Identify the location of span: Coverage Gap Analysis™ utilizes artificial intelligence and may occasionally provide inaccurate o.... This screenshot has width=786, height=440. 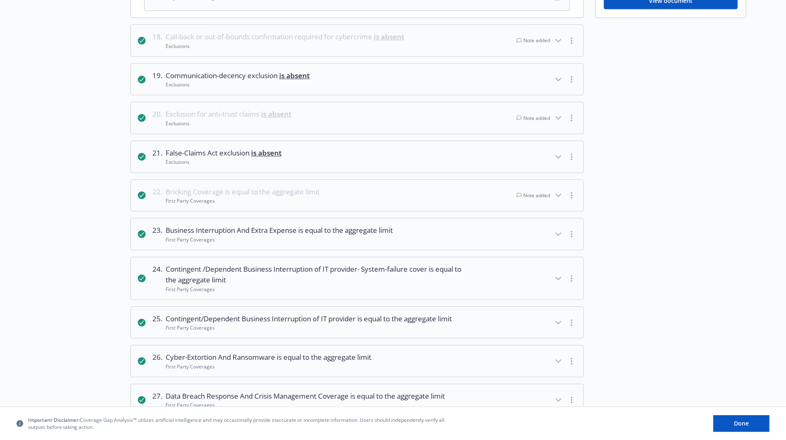
(239, 423).